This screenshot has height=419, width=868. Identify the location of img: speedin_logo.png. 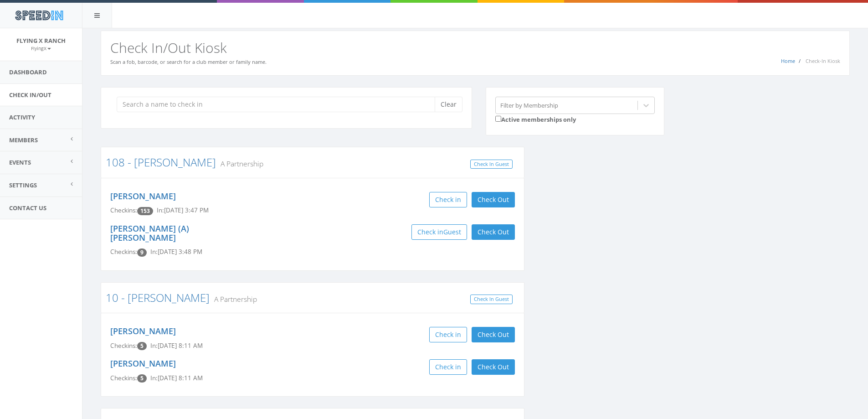
(39, 15).